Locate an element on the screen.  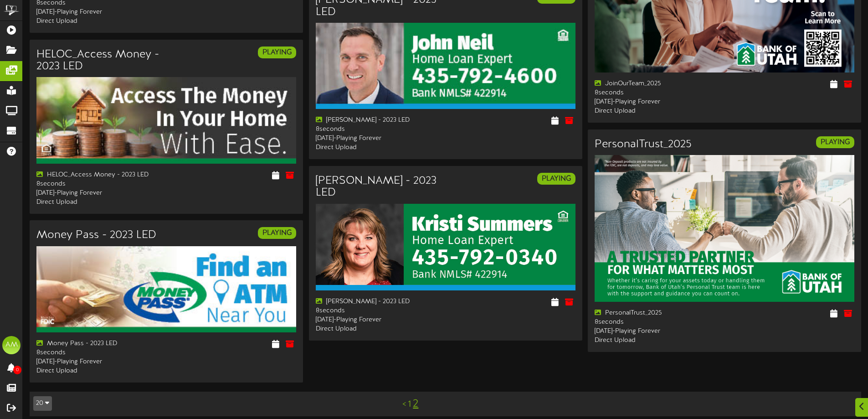
img: 5dc7496f-f64f-432c-849e-80d7c090a1b3johnneil_2023_led.jpg is located at coordinates (445, 66).